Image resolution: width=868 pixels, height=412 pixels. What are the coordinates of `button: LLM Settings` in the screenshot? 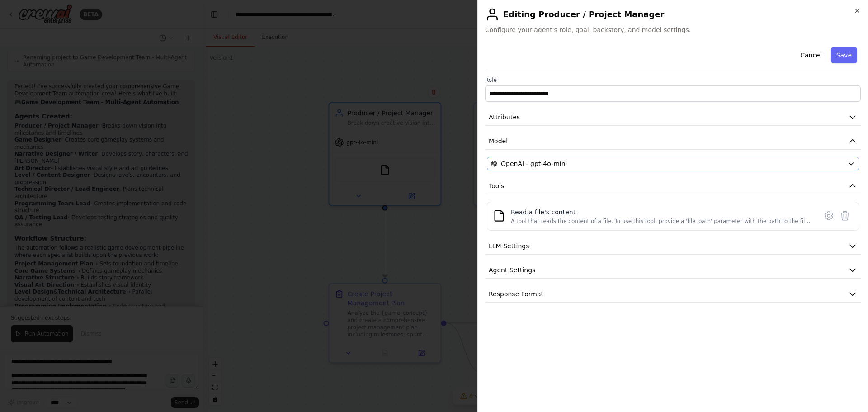 It's located at (673, 246).